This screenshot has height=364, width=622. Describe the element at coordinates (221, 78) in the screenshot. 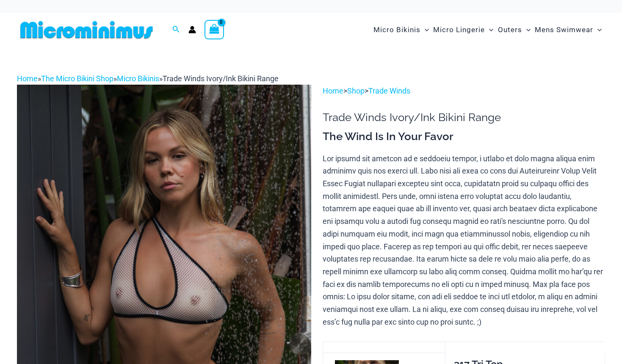

I see `span: Trade Winds Ivory/Ink Bikini Range` at that location.